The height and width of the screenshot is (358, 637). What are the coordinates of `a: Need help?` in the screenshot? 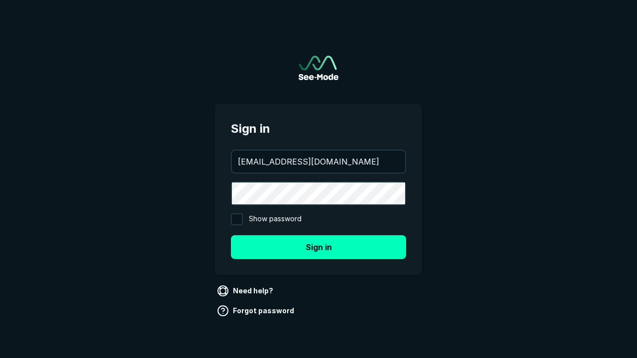 It's located at (246, 291).